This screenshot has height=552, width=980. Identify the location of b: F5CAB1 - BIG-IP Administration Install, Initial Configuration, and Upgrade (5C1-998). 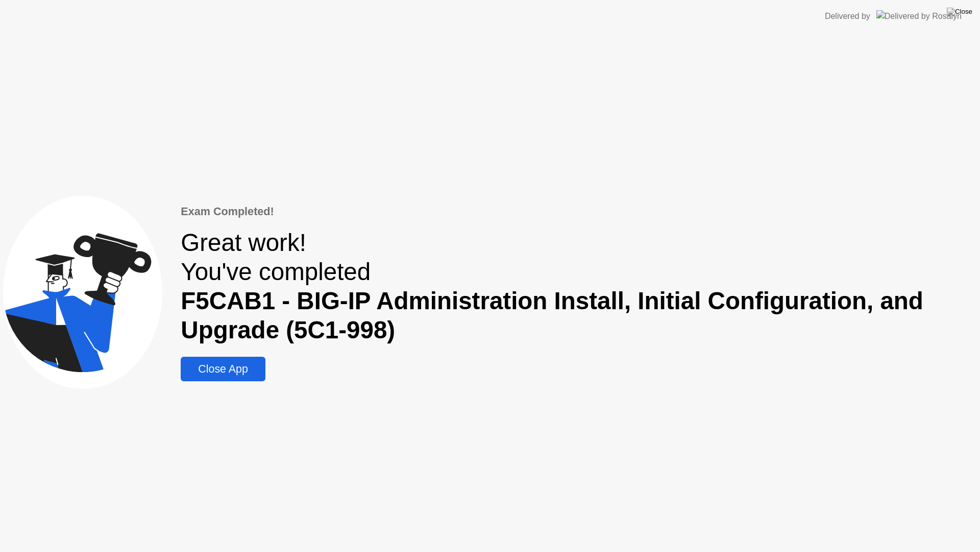
(552, 316).